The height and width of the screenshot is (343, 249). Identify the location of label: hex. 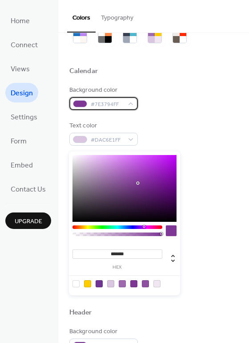
(118, 267).